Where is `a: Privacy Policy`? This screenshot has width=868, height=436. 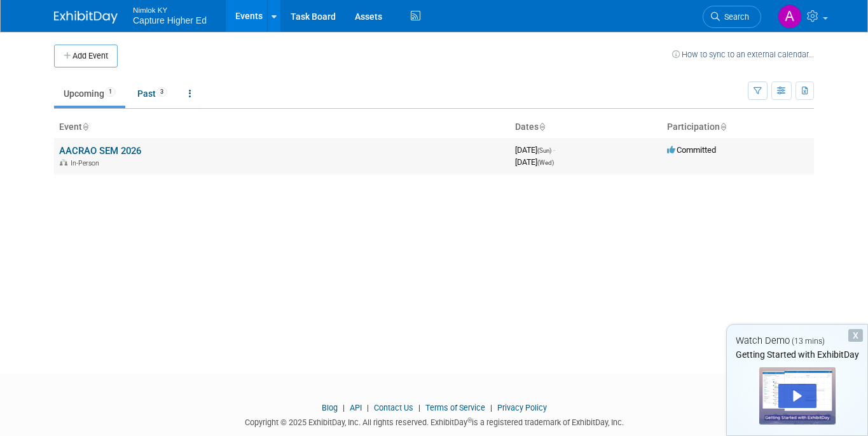 a: Privacy Policy is located at coordinates (522, 407).